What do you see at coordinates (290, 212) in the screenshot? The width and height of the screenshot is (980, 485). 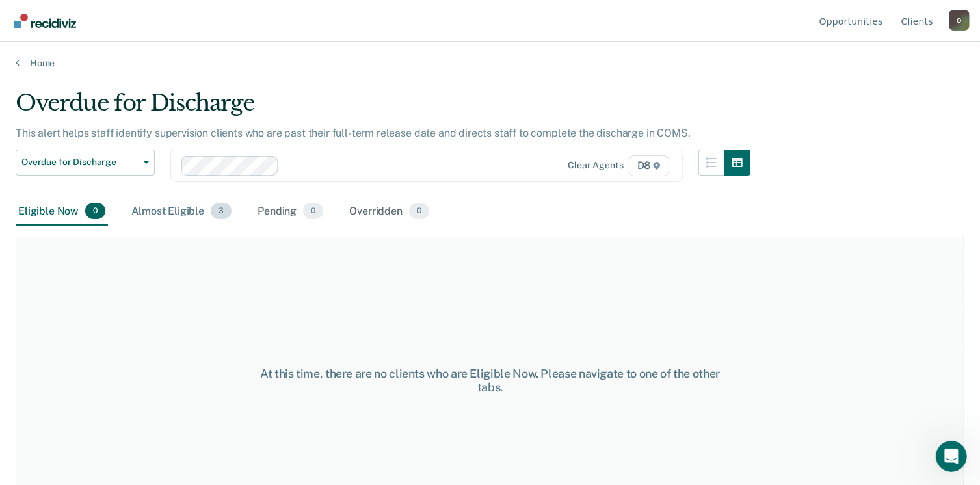 I see `div: Pending0` at bounding box center [290, 212].